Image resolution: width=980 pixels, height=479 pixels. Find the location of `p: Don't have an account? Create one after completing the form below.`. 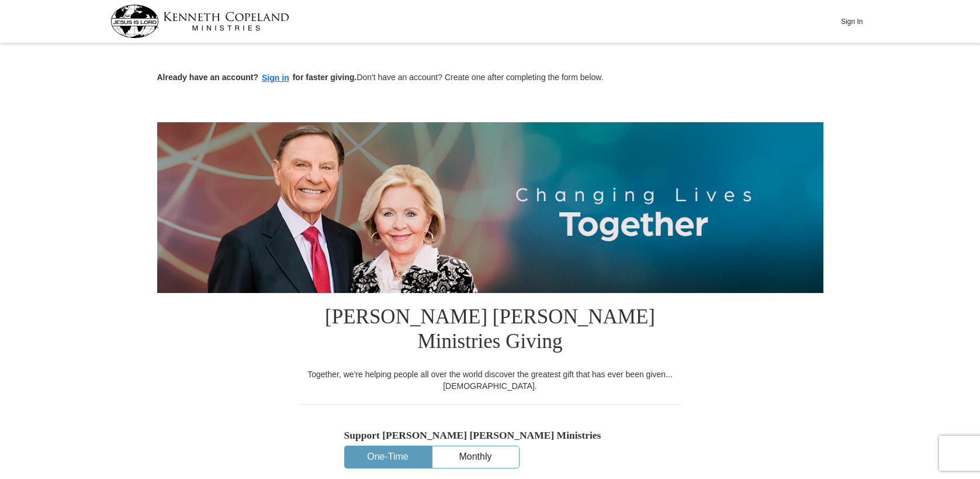

p: Don't have an account? Create one after completing the form below. is located at coordinates (490, 78).